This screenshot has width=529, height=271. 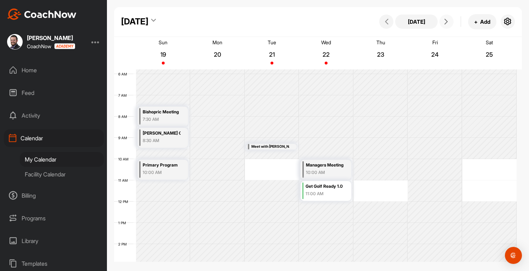 What do you see at coordinates (381, 53) in the screenshot?
I see `a: October 23, 2025` at bounding box center [381, 53].